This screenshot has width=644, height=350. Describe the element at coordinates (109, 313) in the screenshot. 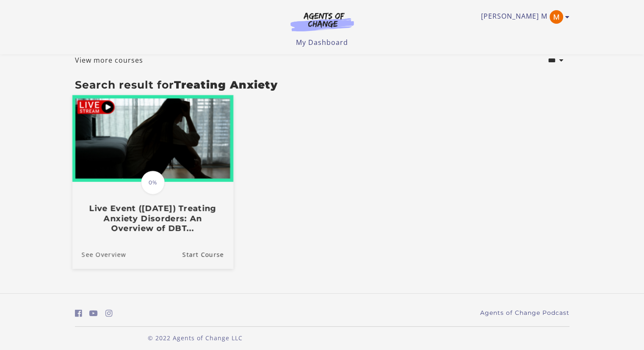

I see `a: https://www.instagram.com/agentsofchangeprep/ (Open in a new window)` at that location.